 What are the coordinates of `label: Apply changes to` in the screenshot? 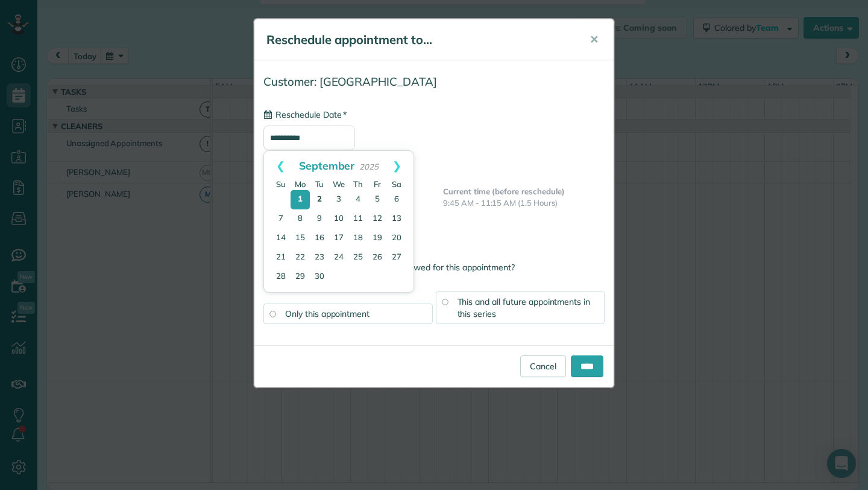 It's located at (434, 281).